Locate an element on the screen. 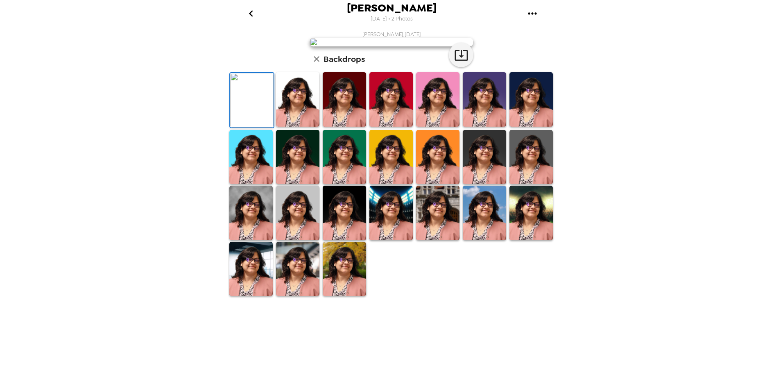 The width and height of the screenshot is (783, 391). img: Original is located at coordinates (252, 100).